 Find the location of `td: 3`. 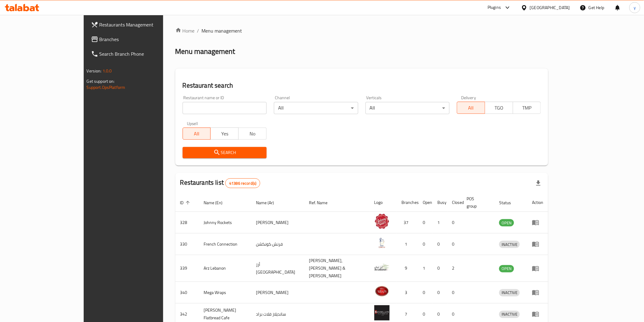

td: 3 is located at coordinates (407, 292).